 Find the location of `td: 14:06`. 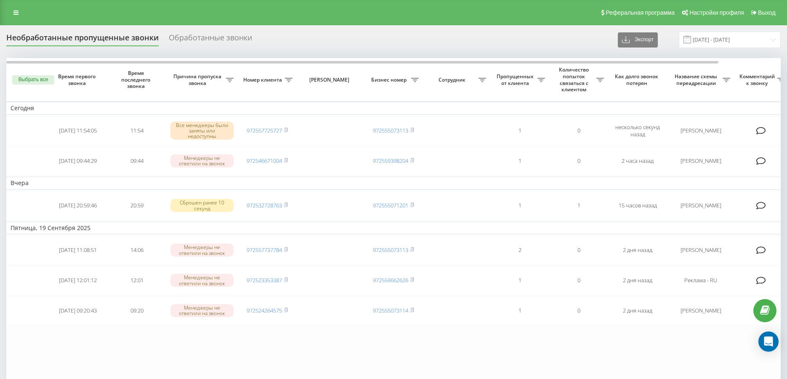

td: 14:06 is located at coordinates (137, 251).